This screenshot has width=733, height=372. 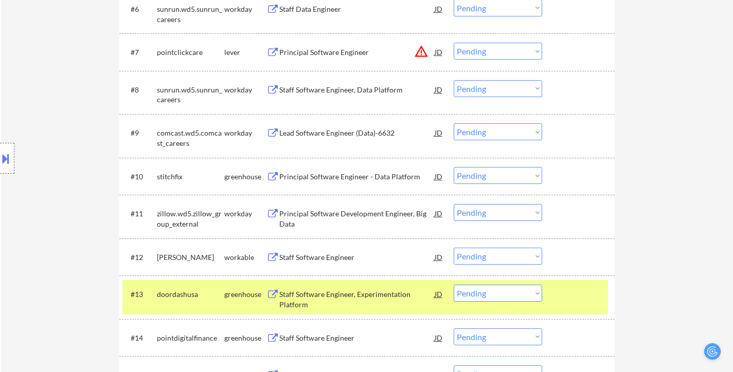 What do you see at coordinates (357, 90) in the screenshot?
I see `div: Staff Software Engineer, Data Platform` at bounding box center [357, 90].